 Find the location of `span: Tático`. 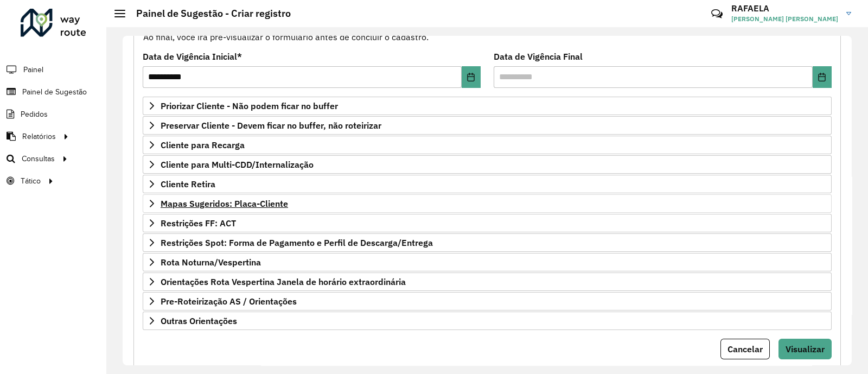

span: Tático is located at coordinates (31, 181).